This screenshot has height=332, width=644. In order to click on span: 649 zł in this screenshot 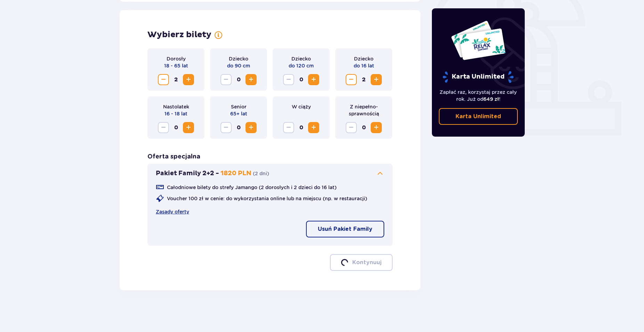, I will do `click(491, 99)`.